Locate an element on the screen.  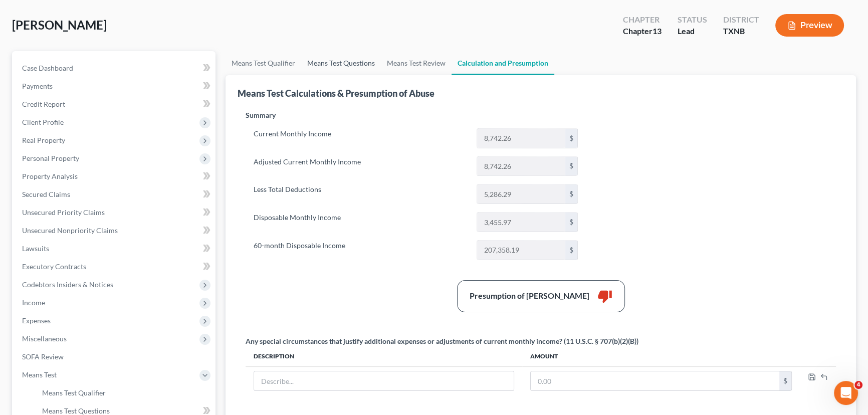
a: Unsecured Priority Claims is located at coordinates (115, 213).